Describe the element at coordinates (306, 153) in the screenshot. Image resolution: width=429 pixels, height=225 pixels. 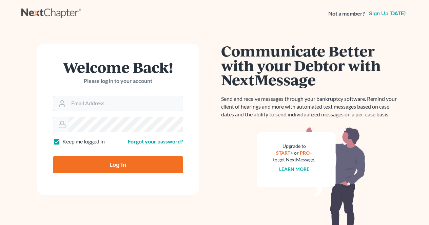
I see `a: PRO+` at that location.